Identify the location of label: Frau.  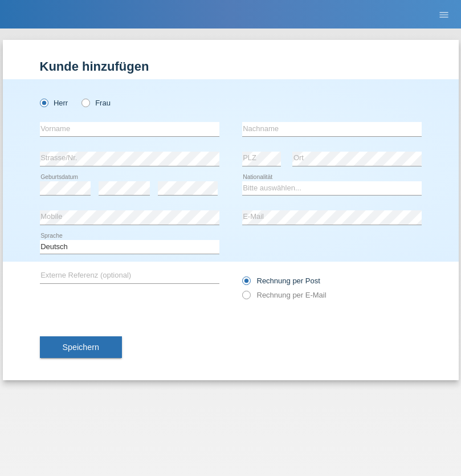
(96, 103).